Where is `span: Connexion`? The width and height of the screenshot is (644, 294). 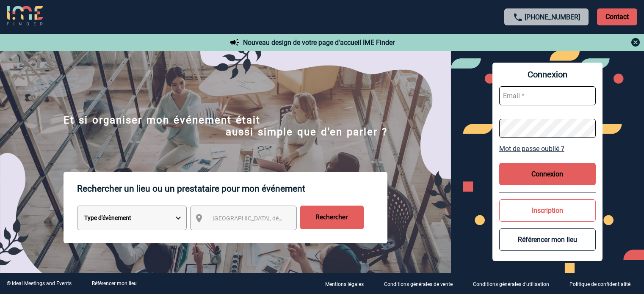 span: Connexion is located at coordinates (548, 74).